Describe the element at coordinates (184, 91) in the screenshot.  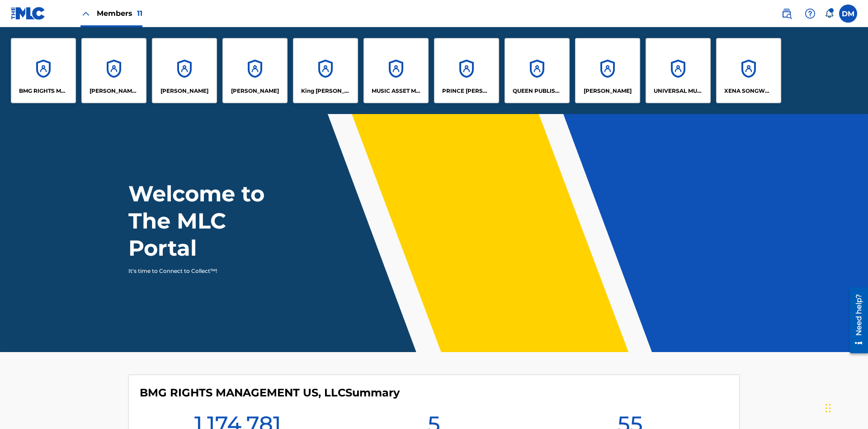
I see `p: ELVIS COSTELLO` at that location.